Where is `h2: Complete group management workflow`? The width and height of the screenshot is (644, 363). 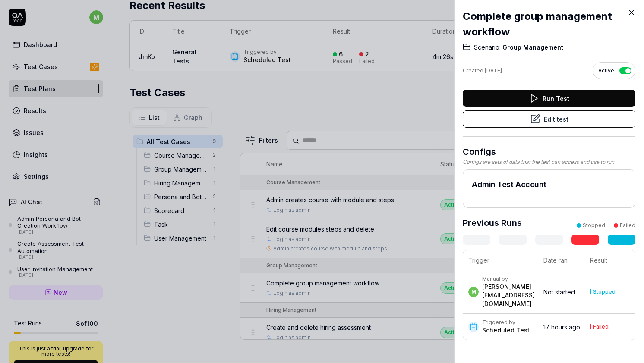 h2: Complete group management workflow is located at coordinates (549, 24).